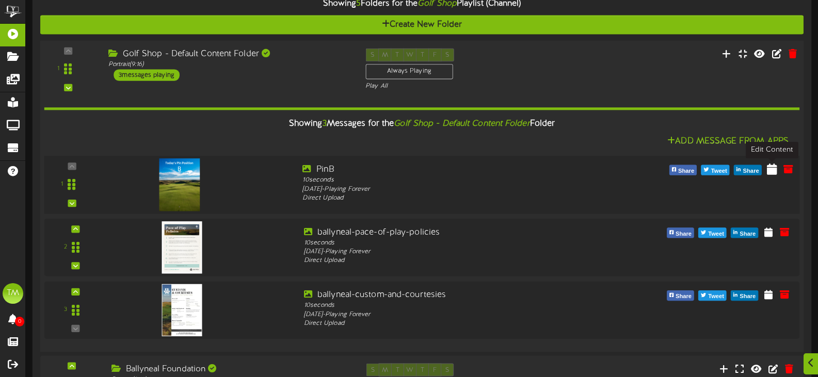 The height and width of the screenshot is (377, 818). What do you see at coordinates (461, 124) in the screenshot?
I see `i: Golf Shop - Default Content Folder` at bounding box center [461, 124].